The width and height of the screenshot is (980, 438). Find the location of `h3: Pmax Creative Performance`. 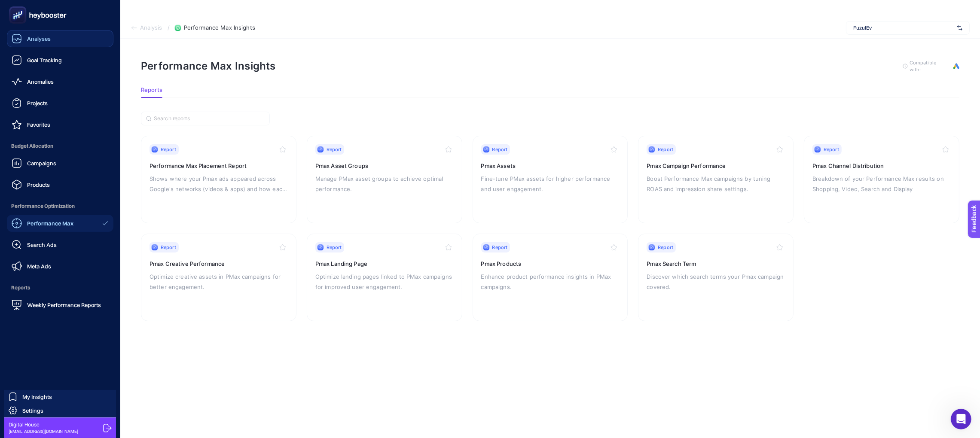

h3: Pmax Creative Performance is located at coordinates (219, 264).